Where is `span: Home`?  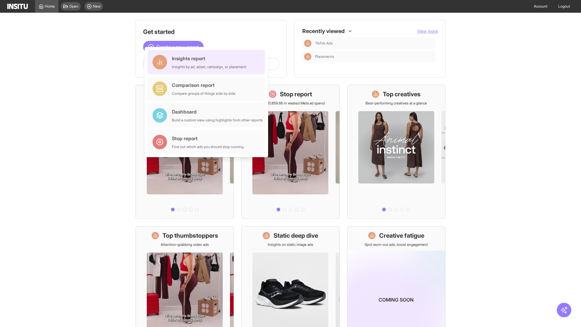 span: Home is located at coordinates (50, 6).